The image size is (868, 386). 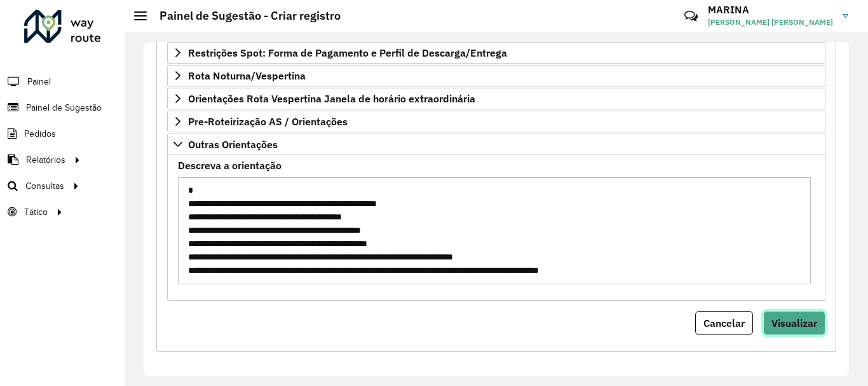 I want to click on button: Cancelar, so click(x=723, y=323).